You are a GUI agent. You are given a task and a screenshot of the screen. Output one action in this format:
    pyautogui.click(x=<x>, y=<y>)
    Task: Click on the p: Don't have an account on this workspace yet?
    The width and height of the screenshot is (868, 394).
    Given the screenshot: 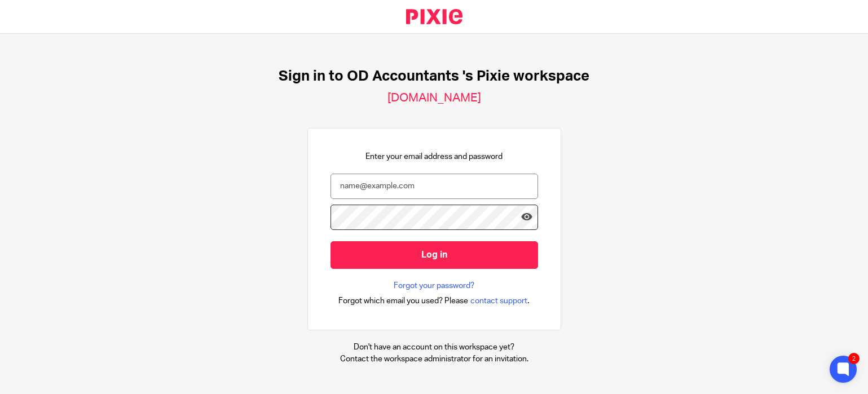 What is the action you would take?
    pyautogui.click(x=434, y=347)
    